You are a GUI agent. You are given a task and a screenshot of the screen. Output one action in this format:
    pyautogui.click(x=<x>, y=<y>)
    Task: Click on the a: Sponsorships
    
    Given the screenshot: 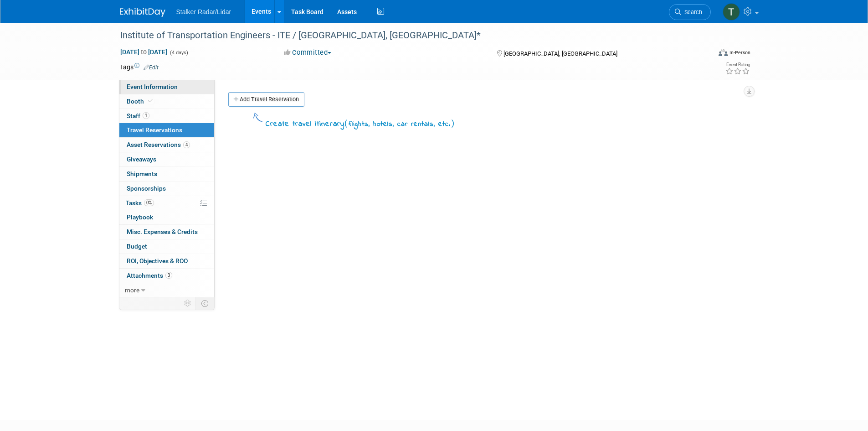 What is the action you would take?
    pyautogui.click(x=167, y=188)
    